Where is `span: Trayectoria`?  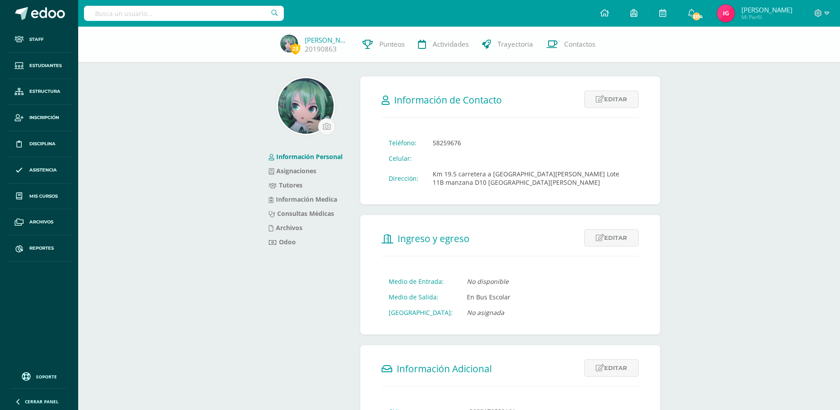
span: Trayectoria is located at coordinates (515, 44).